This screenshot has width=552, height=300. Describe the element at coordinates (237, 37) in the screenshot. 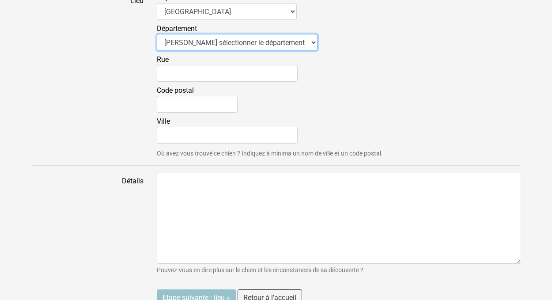

I see `label: Département` at that location.